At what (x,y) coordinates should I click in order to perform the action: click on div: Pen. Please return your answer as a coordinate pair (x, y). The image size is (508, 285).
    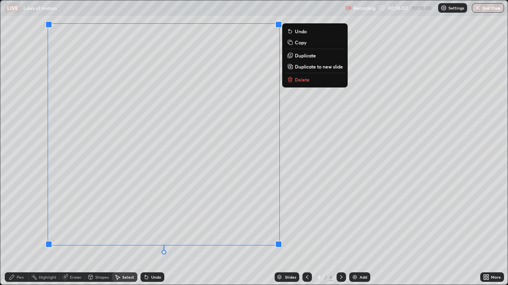
    Looking at the image, I should click on (20, 278).